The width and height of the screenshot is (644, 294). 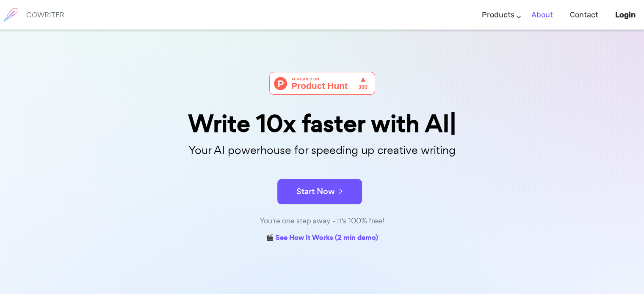 I want to click on div: You're one step away - It's 100% free!, so click(x=322, y=221).